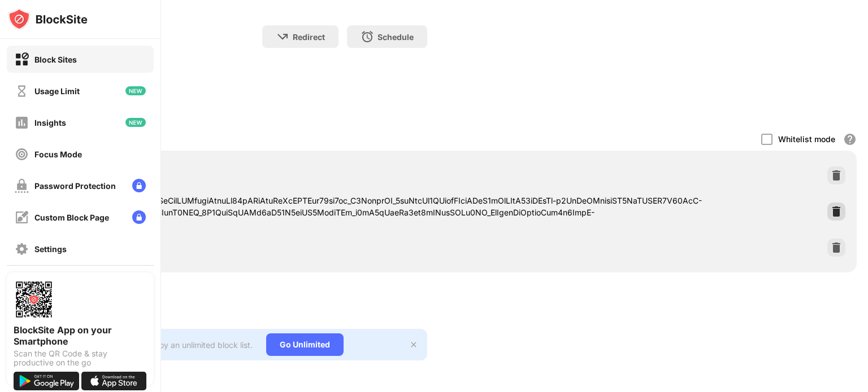  I want to click on div: Insights, so click(50, 122).